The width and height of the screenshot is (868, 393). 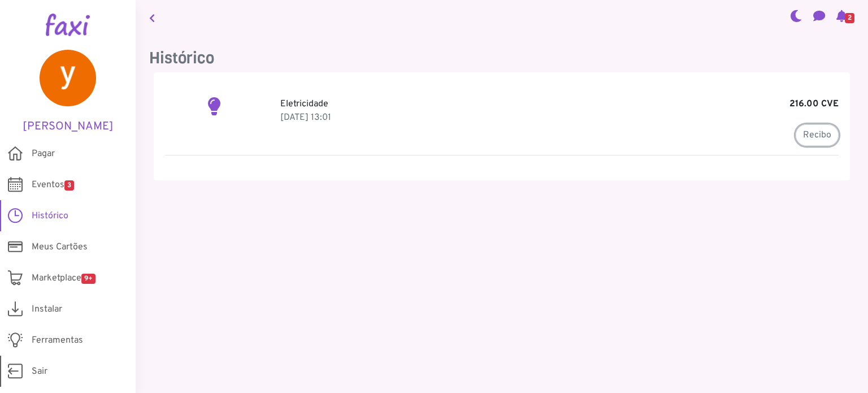 What do you see at coordinates (88, 279) in the screenshot?
I see `span: 9+` at bounding box center [88, 279].